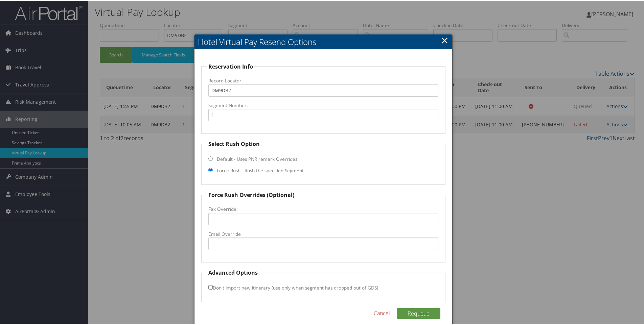  Describe the element at coordinates (260, 170) in the screenshot. I see `label: Force Rush - Rush the specified Segment` at that location.